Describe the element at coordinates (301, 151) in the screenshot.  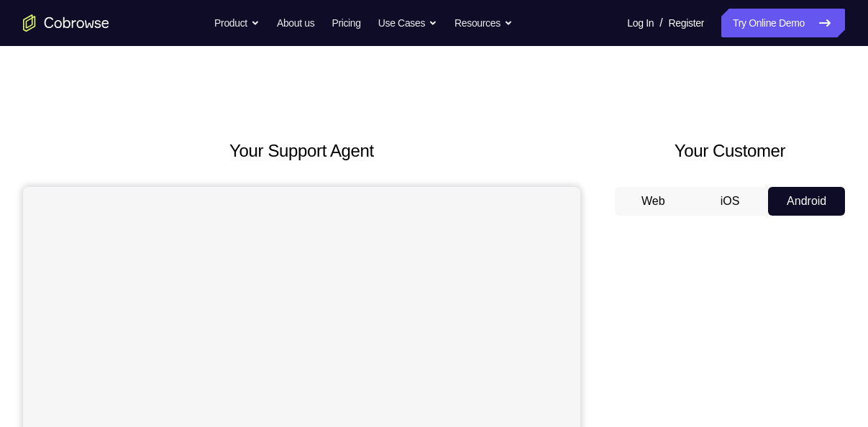
I see `h2: Your Support Agent` at that location.